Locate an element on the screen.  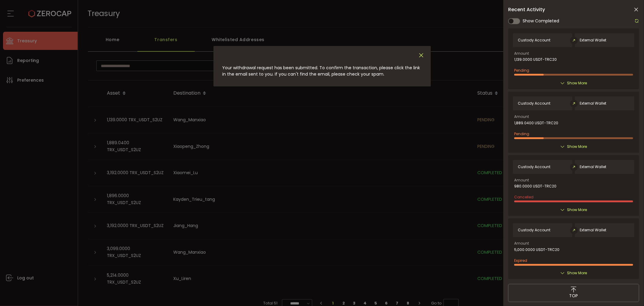
span: 1,139.0000 USDT-TRC20 is located at coordinates (535, 60).